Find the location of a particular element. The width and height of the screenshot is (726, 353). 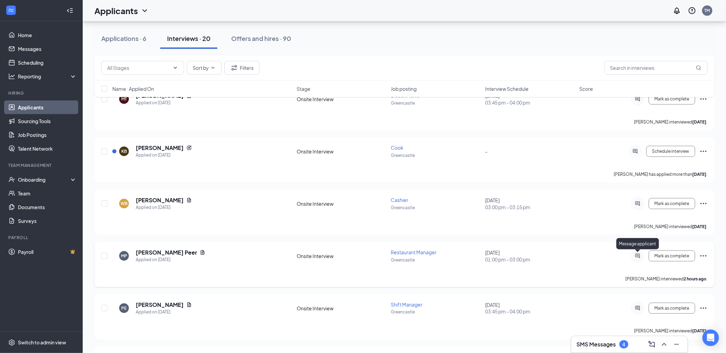

svg: Settings is located at coordinates (12, 343).